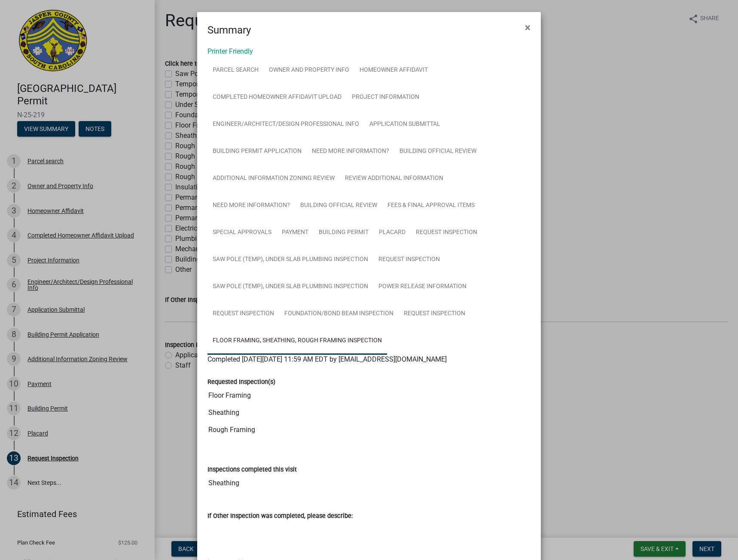  Describe the element at coordinates (297, 341) in the screenshot. I see `a: Floor Framing, Sheathing, Rough Framing Inspection` at that location.